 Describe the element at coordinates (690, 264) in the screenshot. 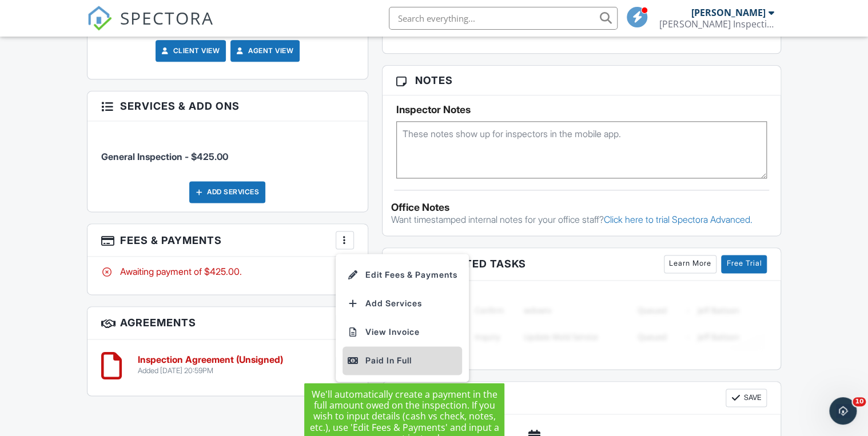

I see `a: Learn More` at that location.